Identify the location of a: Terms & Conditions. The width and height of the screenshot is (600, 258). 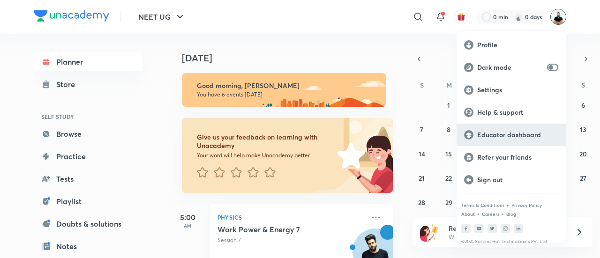
(483, 205).